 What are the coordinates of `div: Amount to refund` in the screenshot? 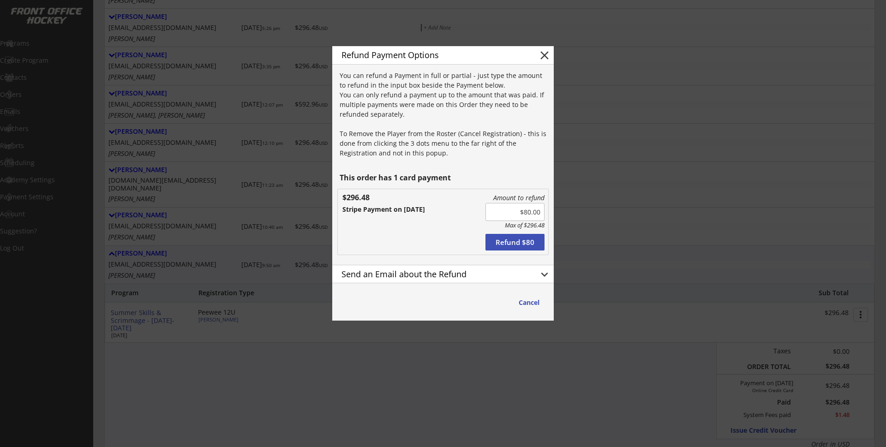 It's located at (515, 198).